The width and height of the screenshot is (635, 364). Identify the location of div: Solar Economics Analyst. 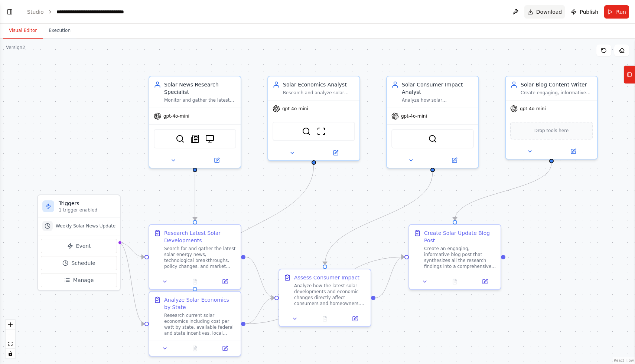
(319, 85).